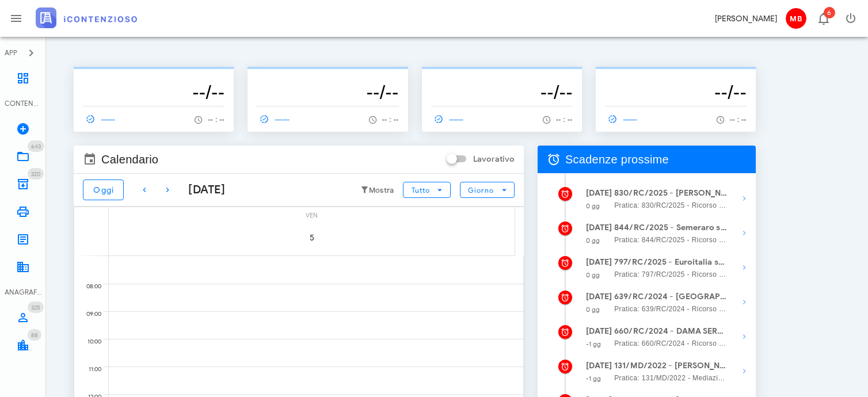 Image resolution: width=868 pixels, height=397 pixels. What do you see at coordinates (23, 103) in the screenshot?
I see `div: CONTENZIOSO` at bounding box center [23, 103].